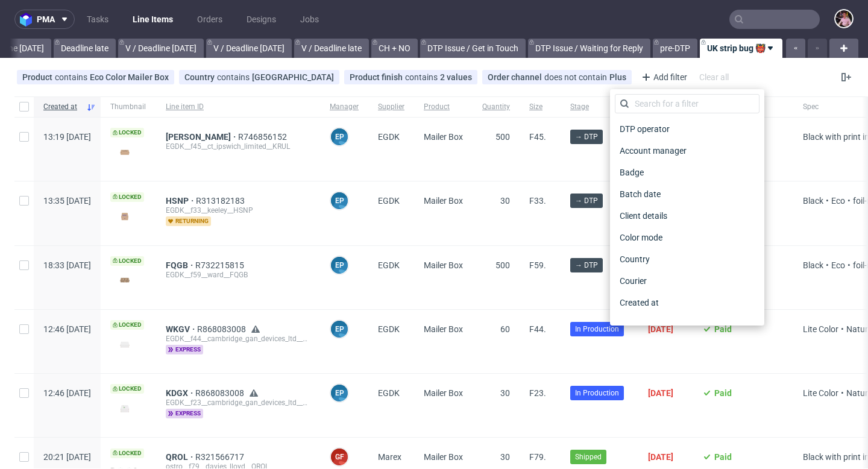 This screenshot has width=868, height=469. What do you see at coordinates (238, 146) in the screenshot?
I see `div: EGDK__f45__ct_ipswich_limited__KRUL` at bounding box center [238, 146].